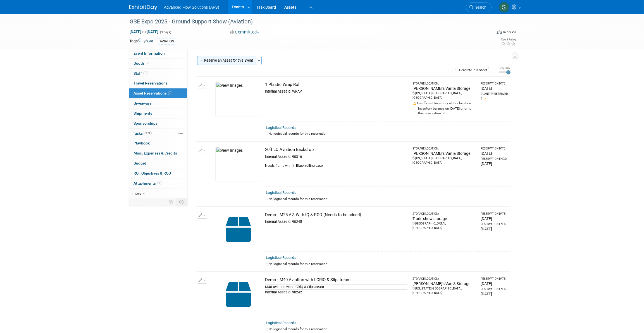 Image resolution: width=644 pixels, height=333 pixels. I want to click on div: Demo - M25 A2, With iQ & POD (Needs to be added), so click(336, 215).